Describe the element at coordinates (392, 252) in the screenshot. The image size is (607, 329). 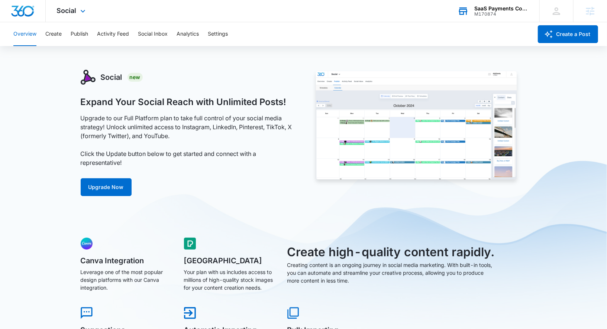
I see `h3: Create high-quality content rapidly.` at that location.